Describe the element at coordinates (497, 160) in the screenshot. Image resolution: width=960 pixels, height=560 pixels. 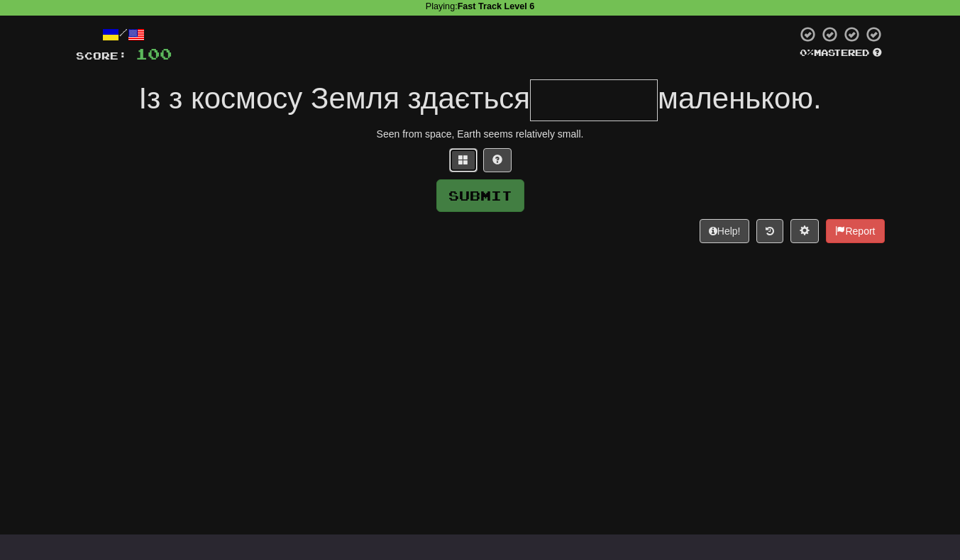
I see `button: Single letter hint - you only get 1 per sentence and score half the points! alt+h` at that location.